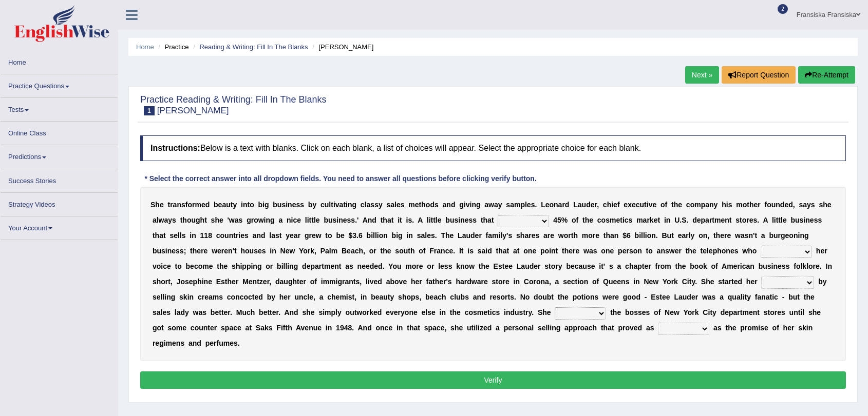 The width and height of the screenshot is (868, 416). Describe the element at coordinates (826, 75) in the screenshot. I see `button: Re-Attempt` at that location.